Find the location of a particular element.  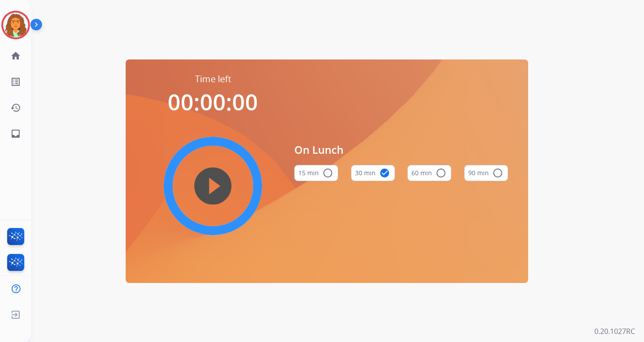

button: 90 min is located at coordinates (486, 173).